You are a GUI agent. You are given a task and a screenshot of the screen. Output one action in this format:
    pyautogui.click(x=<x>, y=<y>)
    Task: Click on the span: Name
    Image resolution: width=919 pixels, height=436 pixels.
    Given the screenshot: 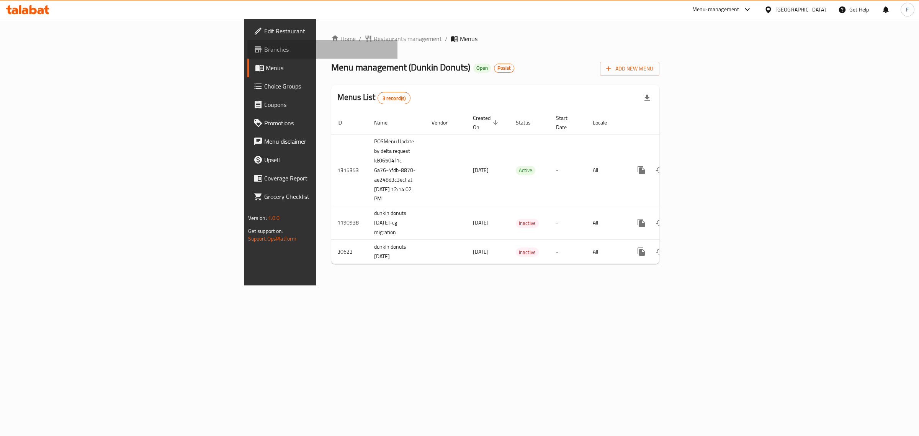 What is the action you would take?
    pyautogui.click(x=385, y=122)
    